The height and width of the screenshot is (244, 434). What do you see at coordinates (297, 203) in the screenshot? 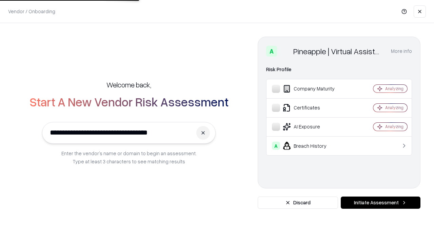
I see `button: Discard` at bounding box center [297, 203].